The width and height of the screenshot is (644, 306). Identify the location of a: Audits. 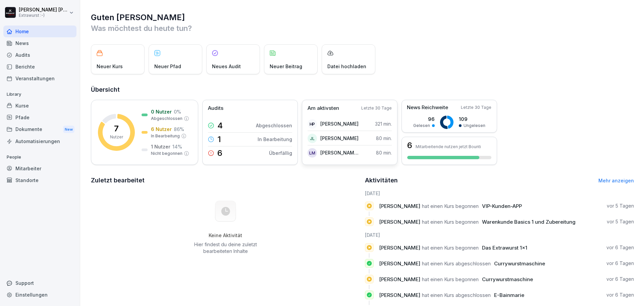
(40, 55).